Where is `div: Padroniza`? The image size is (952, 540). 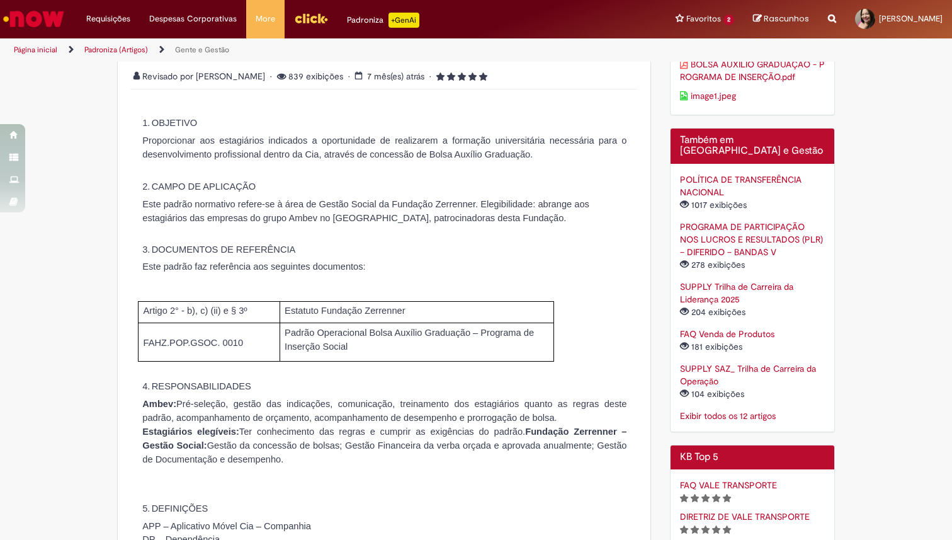
div: Padroniza is located at coordinates (383, 20).